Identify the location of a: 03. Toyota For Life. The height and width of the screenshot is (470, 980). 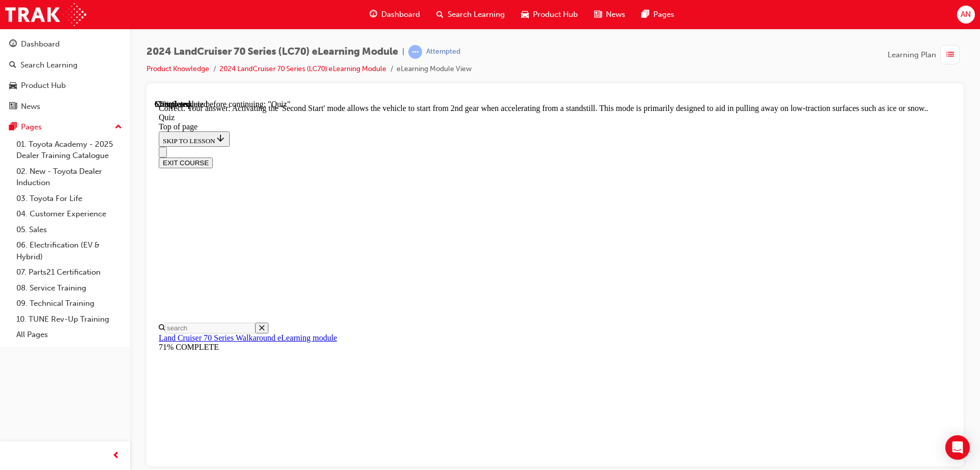
(69, 199).